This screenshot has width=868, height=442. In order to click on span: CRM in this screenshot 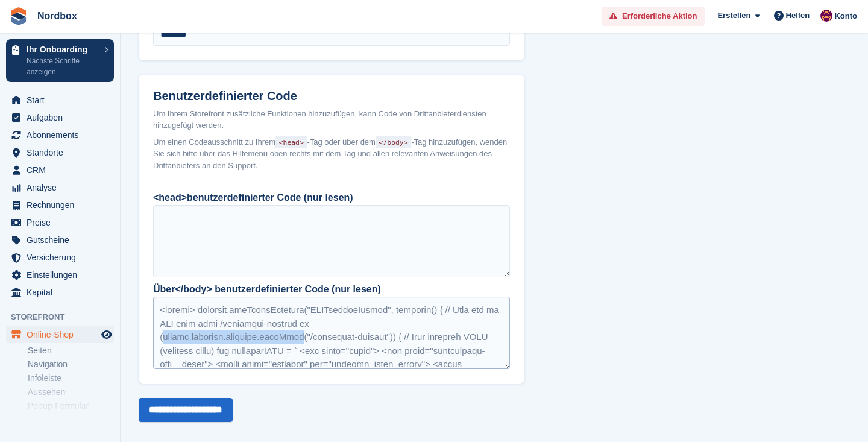, I will do `click(62, 170)`.